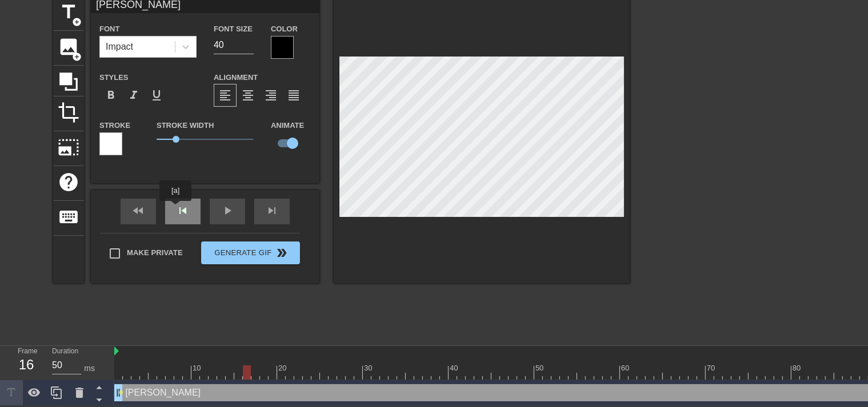 Image resolution: width=868 pixels, height=407 pixels. I want to click on div: Impact, so click(120, 47).